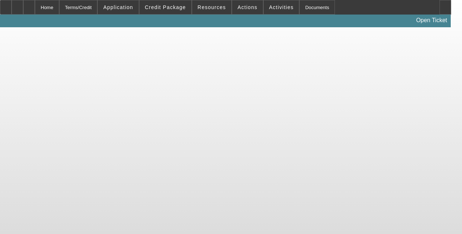 The image size is (462, 234). I want to click on button: Activities, so click(282, 7).